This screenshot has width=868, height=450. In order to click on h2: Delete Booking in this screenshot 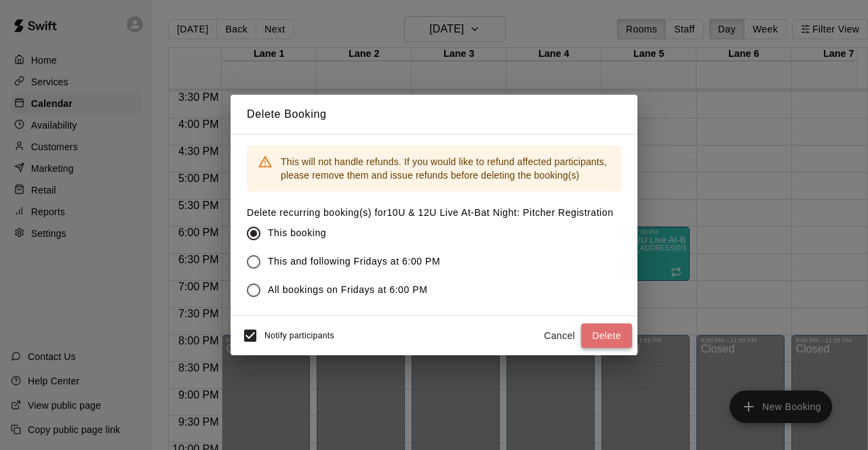, I will do `click(434, 114)`.